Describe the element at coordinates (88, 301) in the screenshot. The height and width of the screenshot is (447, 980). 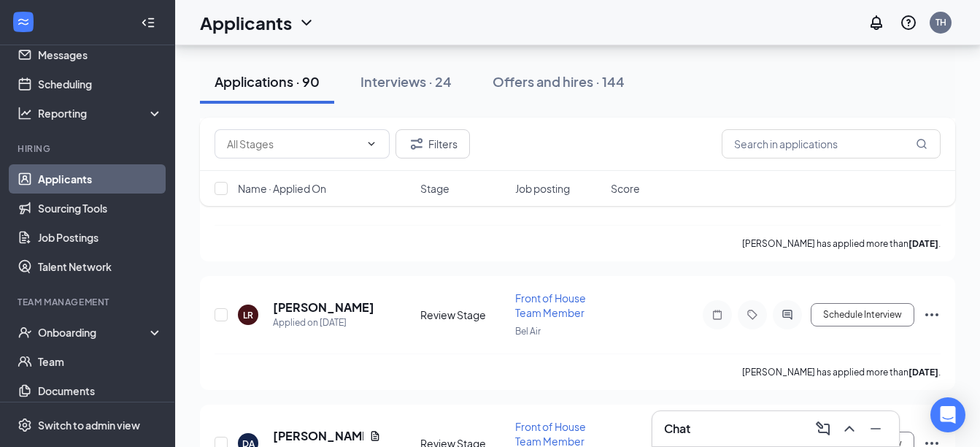
I see `div: Team Management` at that location.